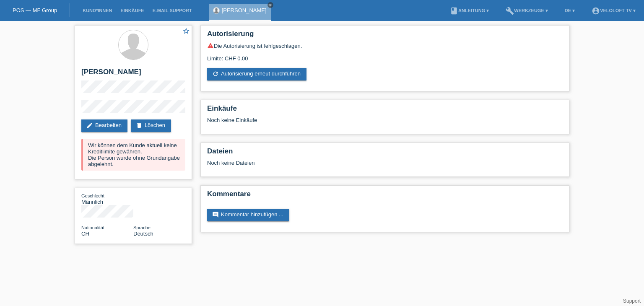 This screenshot has width=644, height=306. What do you see at coordinates (385, 111) in the screenshot?
I see `h2: Einkäufe` at bounding box center [385, 111].